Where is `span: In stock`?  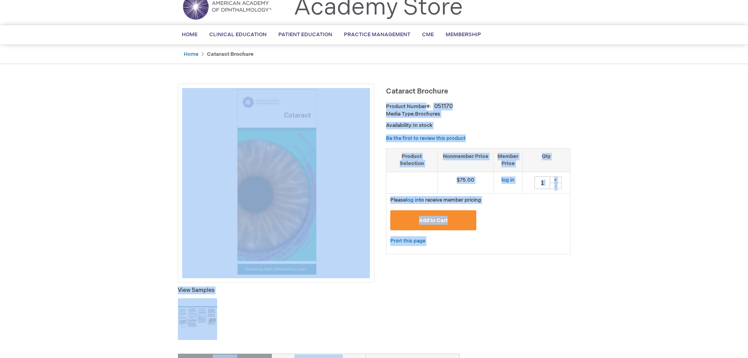 span: In stock is located at coordinates (423, 125).